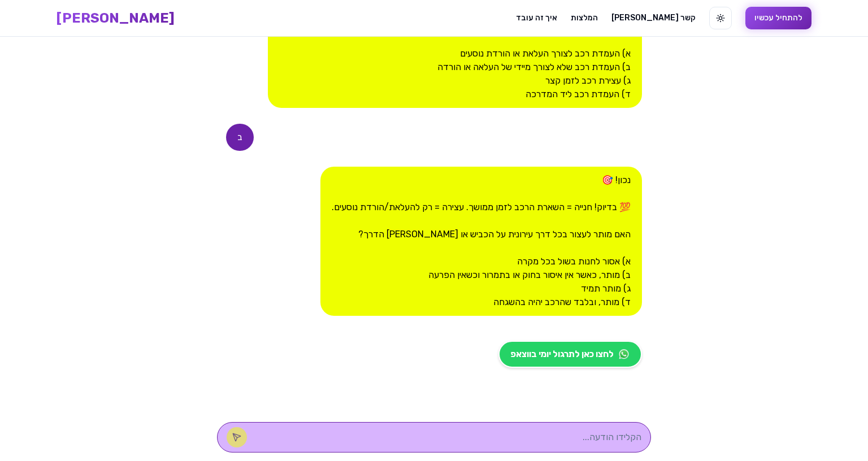 The height and width of the screenshot is (461, 868). Describe the element at coordinates (584, 18) in the screenshot. I see `a: המלצות` at that location.